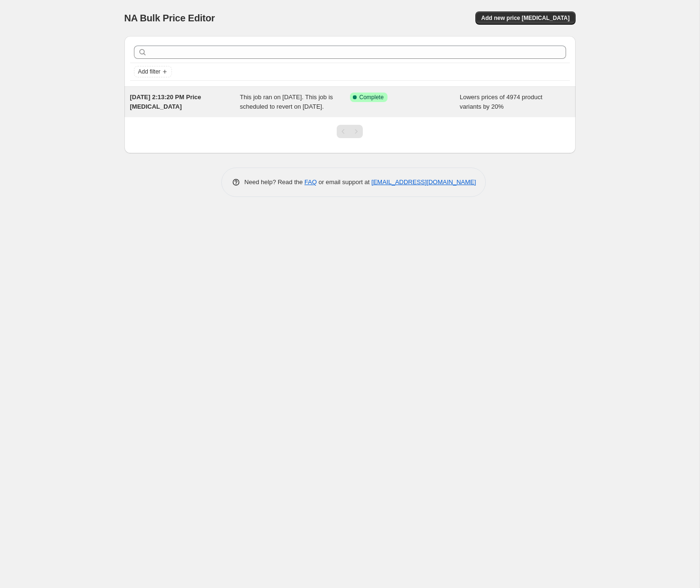  Describe the element at coordinates (344, 181) in the screenshot. I see `span: or email support at` at that location.